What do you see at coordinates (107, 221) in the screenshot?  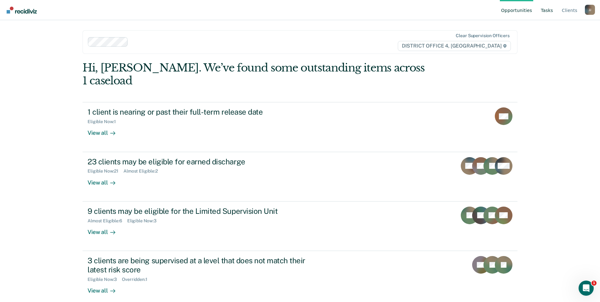 I see `div: Almost Eligible : 6` at bounding box center [107, 221].